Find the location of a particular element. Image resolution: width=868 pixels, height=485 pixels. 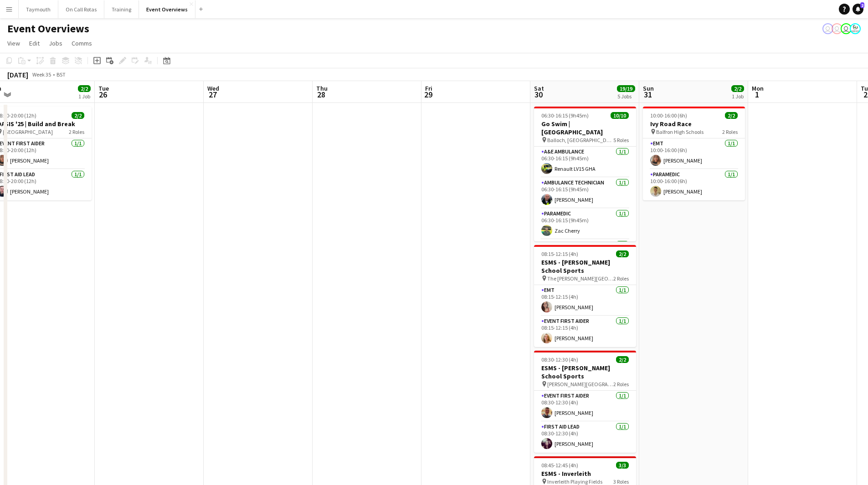

h3: ESMS - Inverleith is located at coordinates (585, 474).